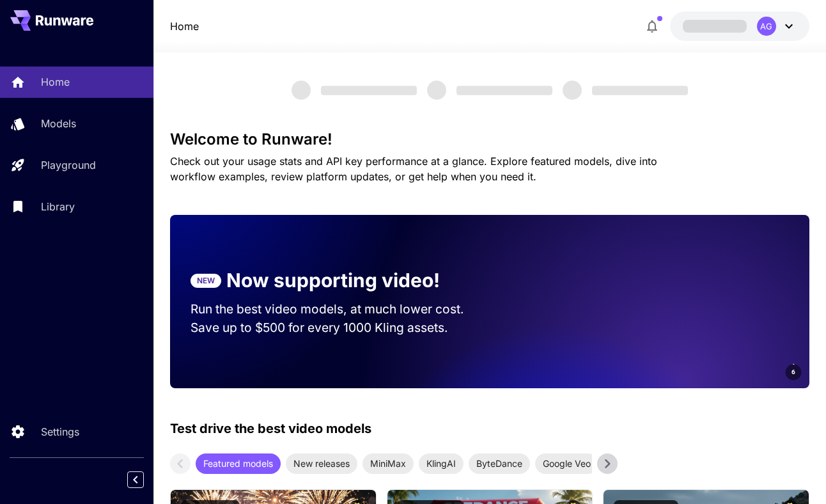 The width and height of the screenshot is (826, 504). I want to click on p: Save up to $500 for every 1000 Kling assets., so click(330, 327).